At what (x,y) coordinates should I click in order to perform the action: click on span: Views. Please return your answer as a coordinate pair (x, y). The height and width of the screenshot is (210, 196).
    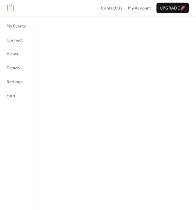
    Looking at the image, I should click on (12, 54).